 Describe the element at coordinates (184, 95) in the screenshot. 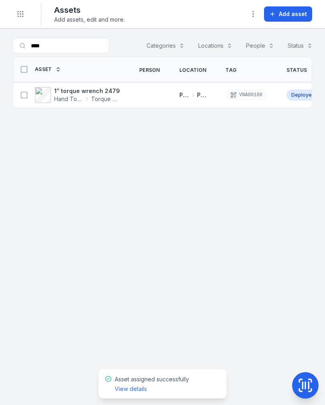

I see `span: Picton Workshops & Bays` at that location.